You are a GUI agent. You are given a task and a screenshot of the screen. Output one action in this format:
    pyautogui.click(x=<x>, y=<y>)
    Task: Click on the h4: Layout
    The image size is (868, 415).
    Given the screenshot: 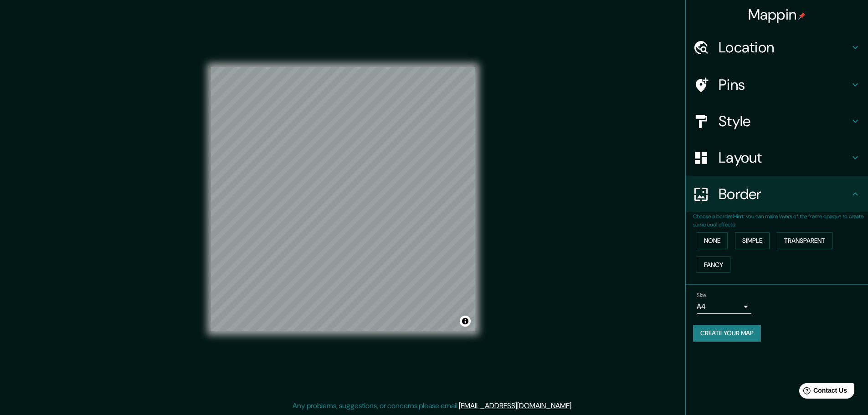 What is the action you would take?
    pyautogui.click(x=784, y=158)
    